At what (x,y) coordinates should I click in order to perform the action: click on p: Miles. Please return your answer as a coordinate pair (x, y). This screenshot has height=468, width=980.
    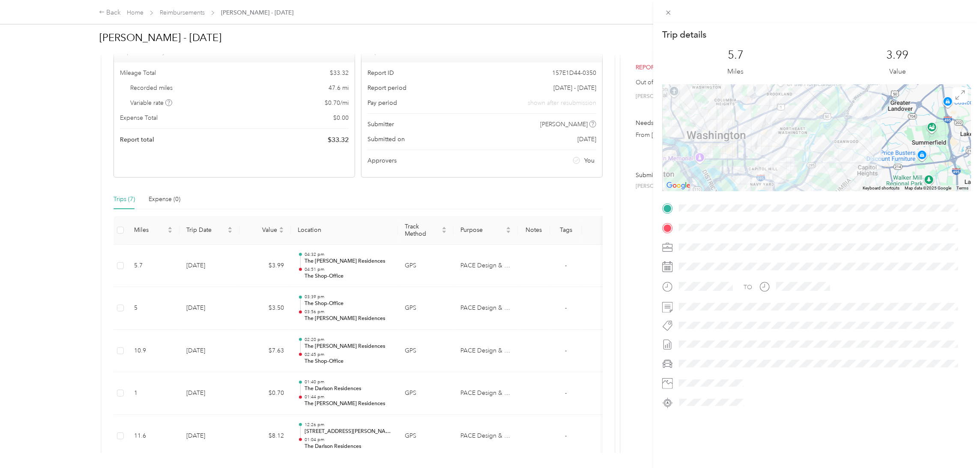
    Looking at the image, I should click on (736, 71).